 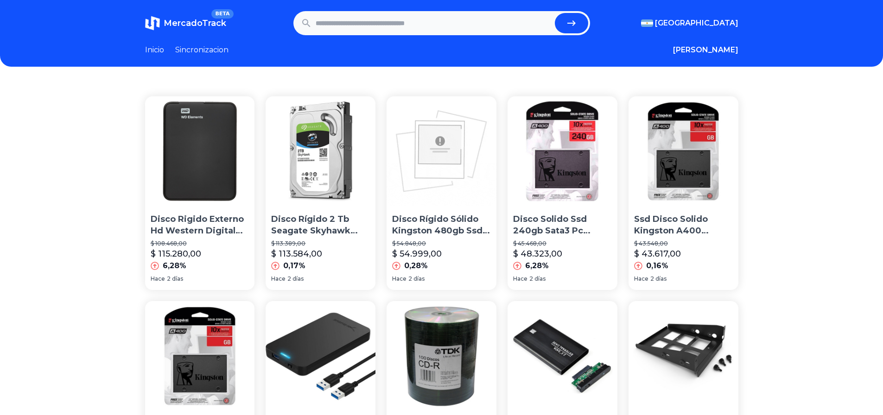 What do you see at coordinates (153, 23) in the screenshot?
I see `img: MercadoTrack` at bounding box center [153, 23].